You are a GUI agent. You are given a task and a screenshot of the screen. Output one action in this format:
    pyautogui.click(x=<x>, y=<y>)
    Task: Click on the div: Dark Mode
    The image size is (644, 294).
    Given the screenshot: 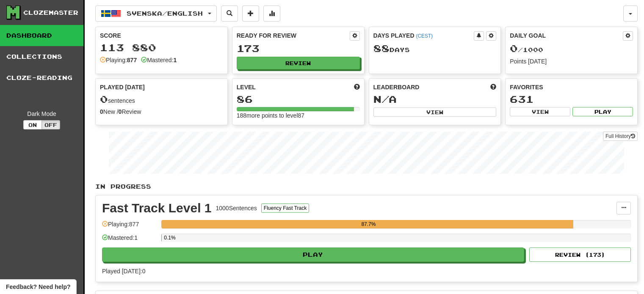 What is the action you would take?
    pyautogui.click(x=41, y=114)
    